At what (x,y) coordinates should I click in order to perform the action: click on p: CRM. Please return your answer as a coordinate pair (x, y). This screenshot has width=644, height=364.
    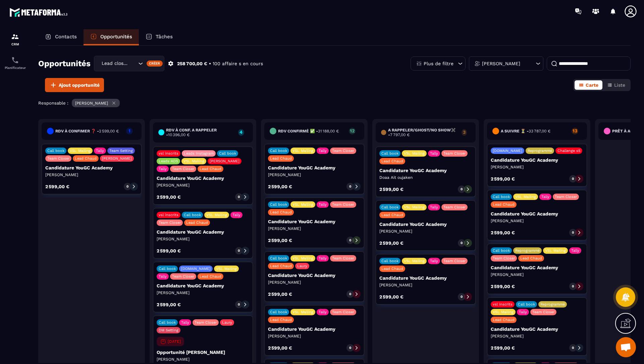
    Looking at the image, I should click on (15, 44).